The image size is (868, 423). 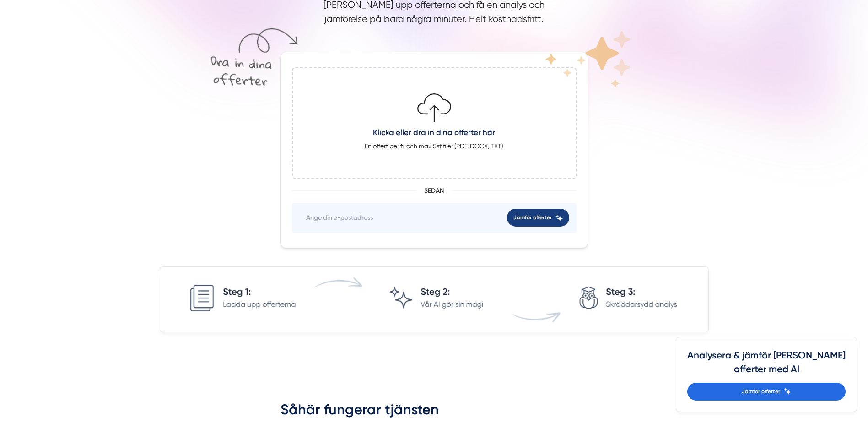 What do you see at coordinates (249, 57) in the screenshot?
I see `img: Dra in offerter här.` at bounding box center [249, 57].